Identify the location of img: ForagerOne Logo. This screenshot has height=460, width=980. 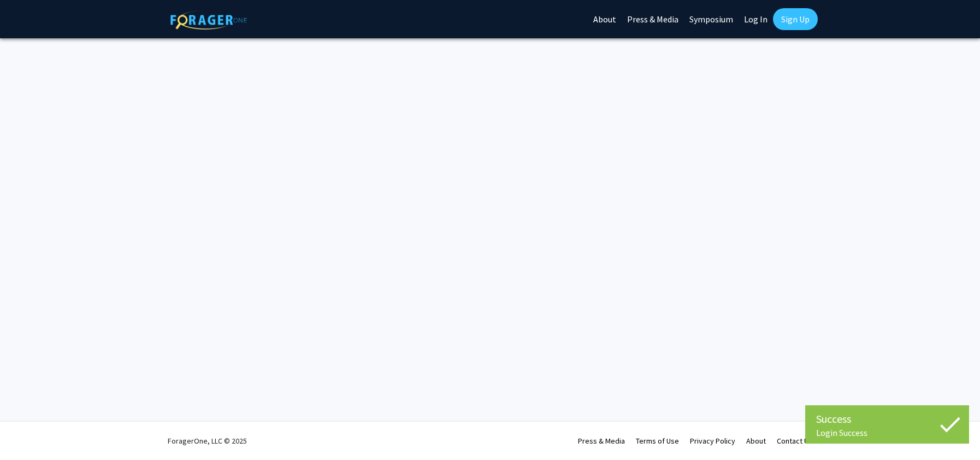
(208, 20).